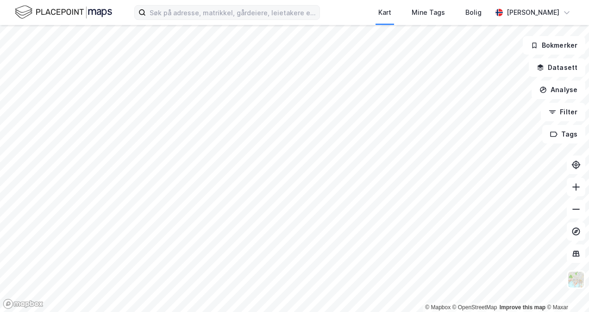 The image size is (589, 312). What do you see at coordinates (428, 12) in the screenshot?
I see `div: Mine Tags` at bounding box center [428, 12].